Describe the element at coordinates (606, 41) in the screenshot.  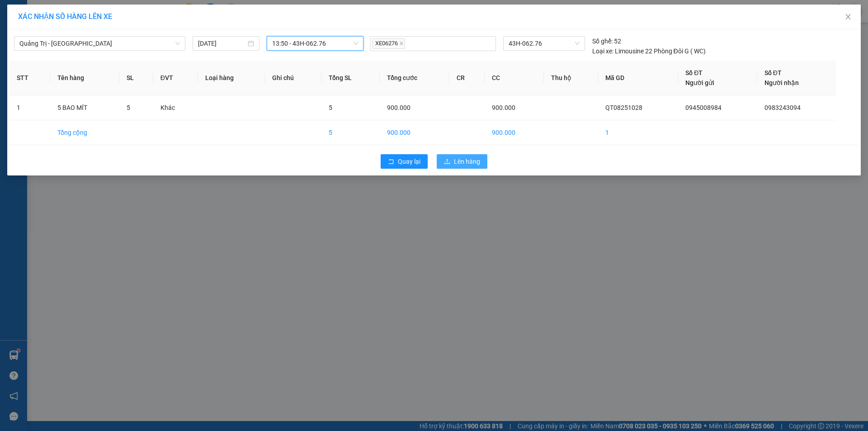
I see `div: 52` at that location.